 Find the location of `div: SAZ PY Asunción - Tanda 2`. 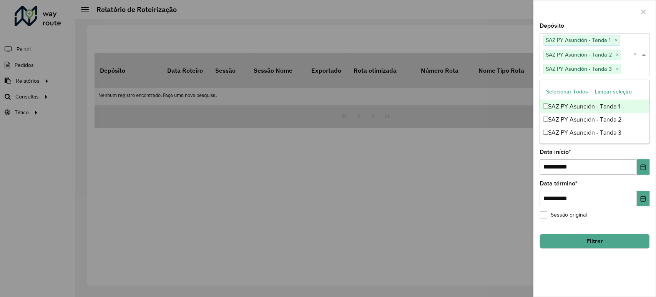

div: SAZ PY Asunción - Tanda 2 is located at coordinates (594, 119).